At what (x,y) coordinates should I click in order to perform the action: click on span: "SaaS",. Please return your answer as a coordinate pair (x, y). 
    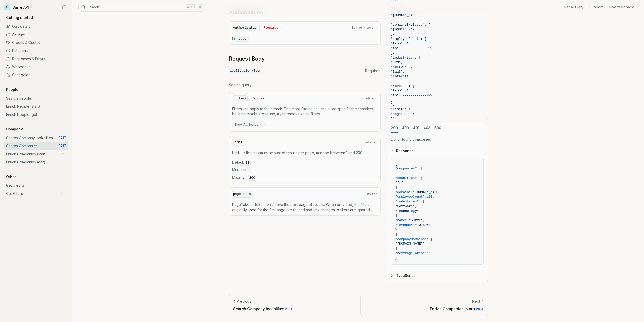
    Looking at the image, I should click on (398, 72).